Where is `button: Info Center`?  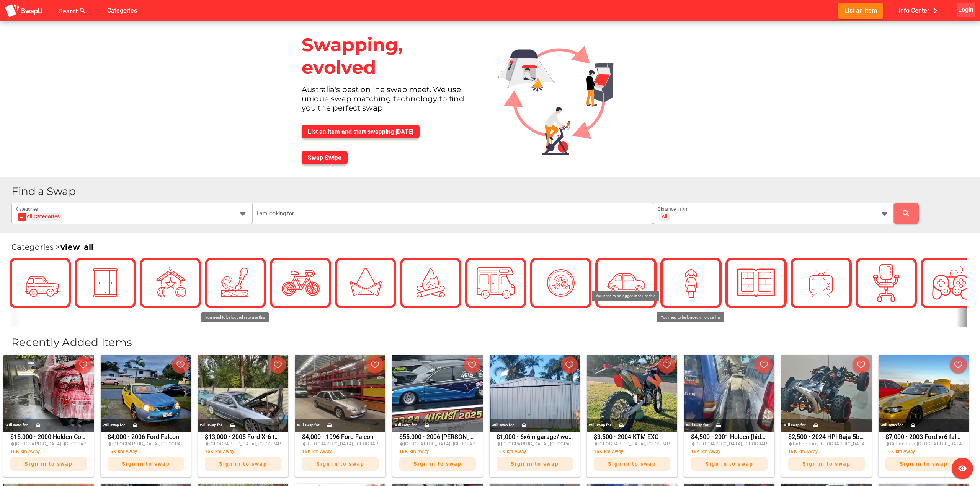
button: Info Center is located at coordinates (919, 10).